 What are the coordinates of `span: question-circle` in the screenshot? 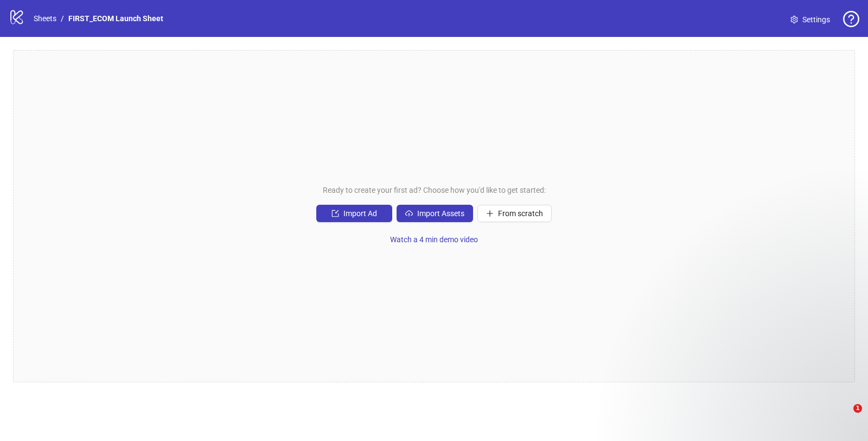 It's located at (851, 19).